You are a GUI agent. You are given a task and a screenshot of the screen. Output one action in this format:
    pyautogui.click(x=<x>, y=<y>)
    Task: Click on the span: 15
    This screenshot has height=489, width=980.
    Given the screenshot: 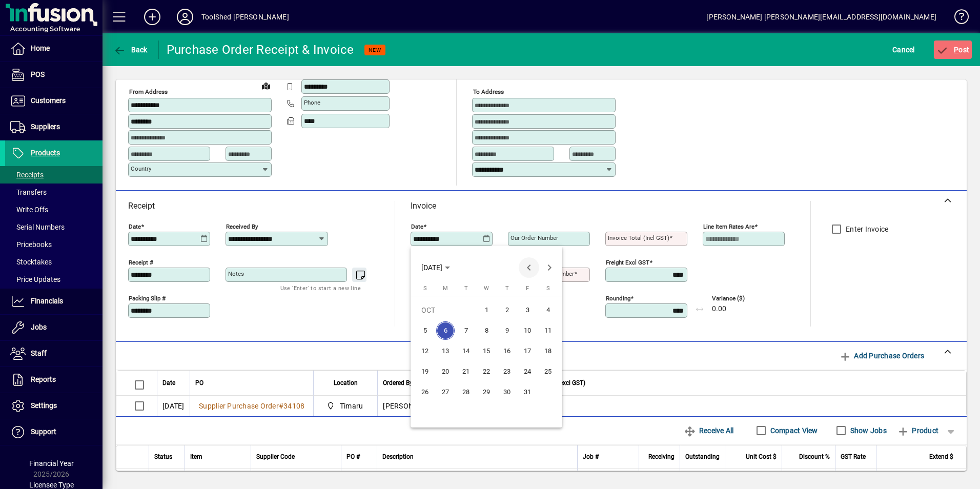 What is the action you would take?
    pyautogui.click(x=486, y=351)
    